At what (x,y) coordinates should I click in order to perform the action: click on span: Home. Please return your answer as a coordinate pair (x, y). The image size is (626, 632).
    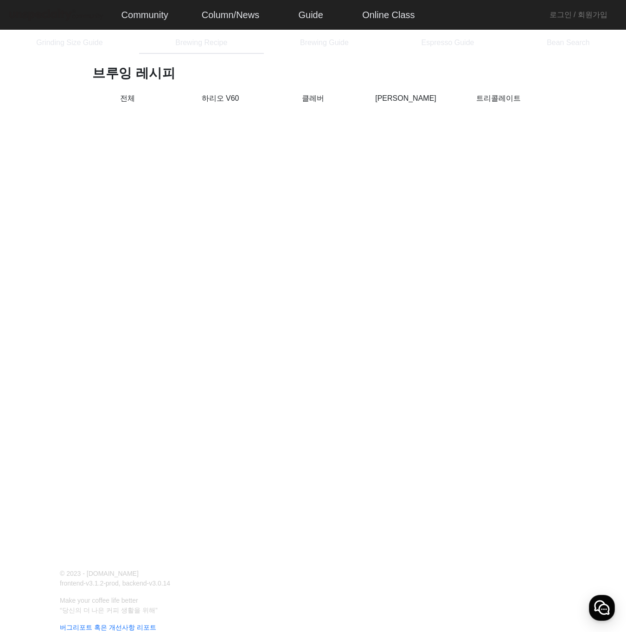
    Looking at the image, I should click on (32, 312).